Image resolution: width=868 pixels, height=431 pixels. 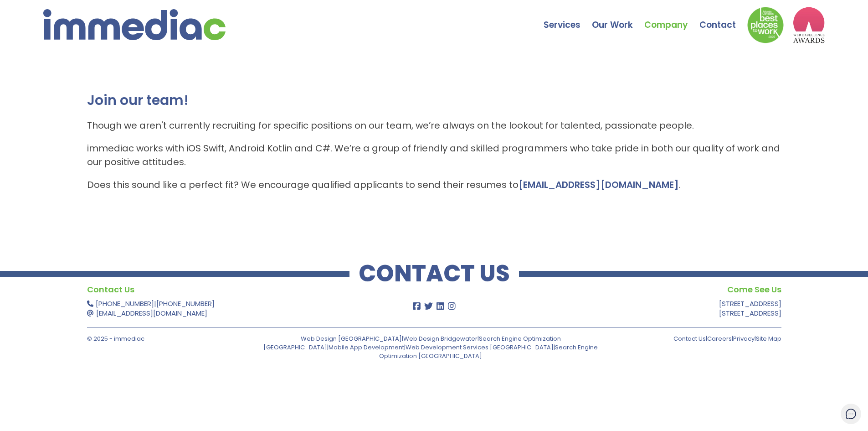 I want to click on a: Site Map, so click(x=768, y=338).